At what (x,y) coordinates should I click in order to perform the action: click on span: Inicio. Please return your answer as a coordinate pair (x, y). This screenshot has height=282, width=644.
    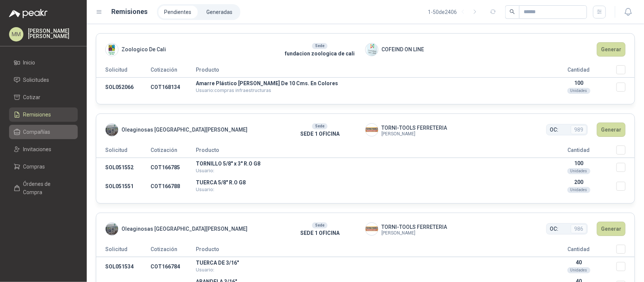
    Looking at the image, I should click on (29, 62).